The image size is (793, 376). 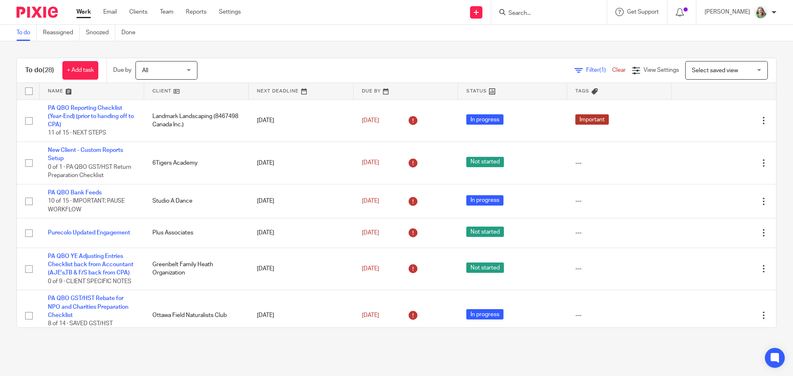 I want to click on a: + Add task, so click(x=80, y=70).